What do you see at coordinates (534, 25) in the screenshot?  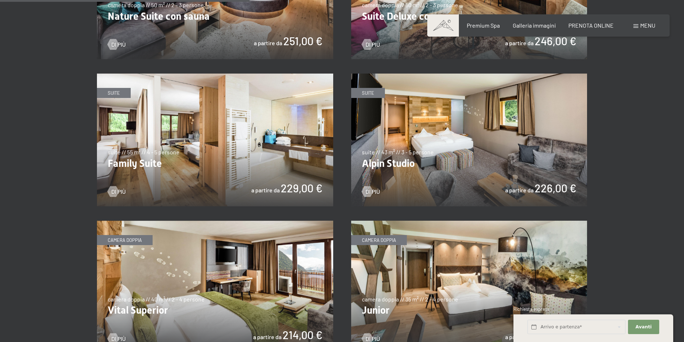 I see `a: Galleria immagini` at bounding box center [534, 25].